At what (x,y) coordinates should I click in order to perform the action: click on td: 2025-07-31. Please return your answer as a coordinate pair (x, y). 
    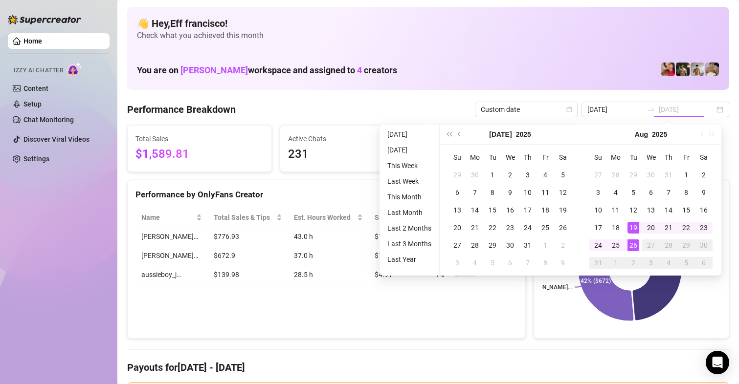
    Looking at the image, I should click on (528, 246).